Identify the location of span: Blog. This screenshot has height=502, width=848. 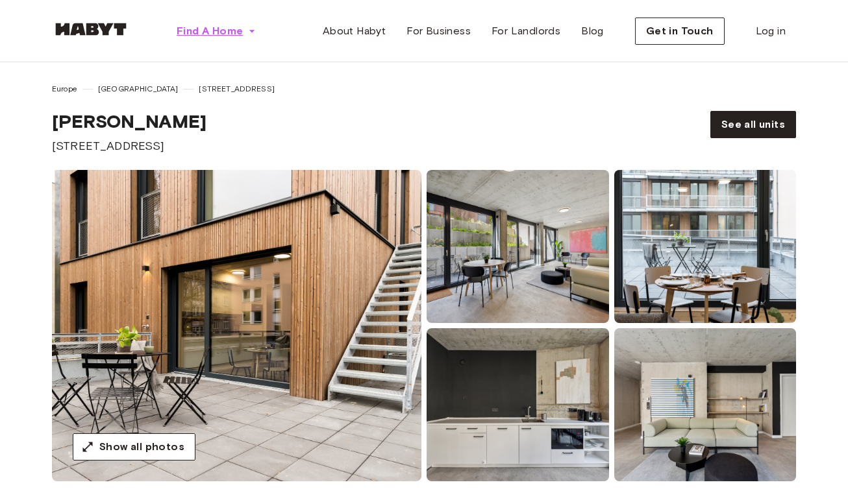
(592, 31).